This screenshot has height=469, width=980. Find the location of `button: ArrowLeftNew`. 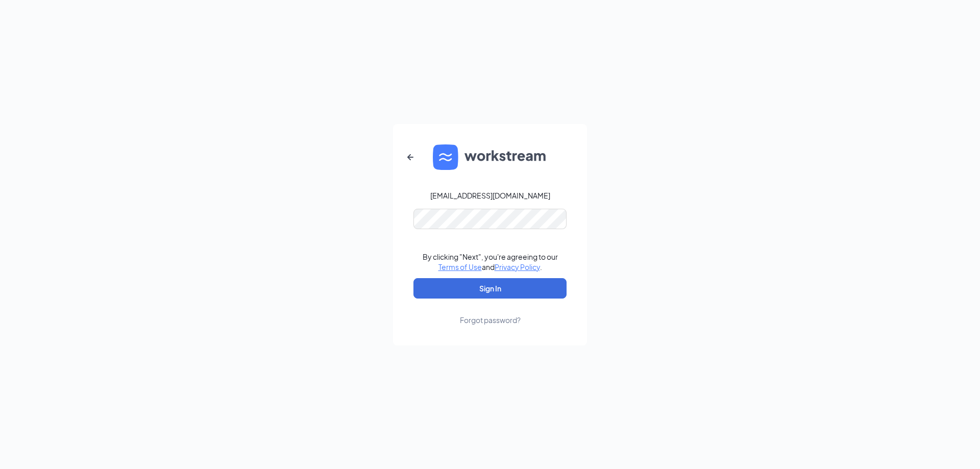

button: ArrowLeftNew is located at coordinates (411, 157).